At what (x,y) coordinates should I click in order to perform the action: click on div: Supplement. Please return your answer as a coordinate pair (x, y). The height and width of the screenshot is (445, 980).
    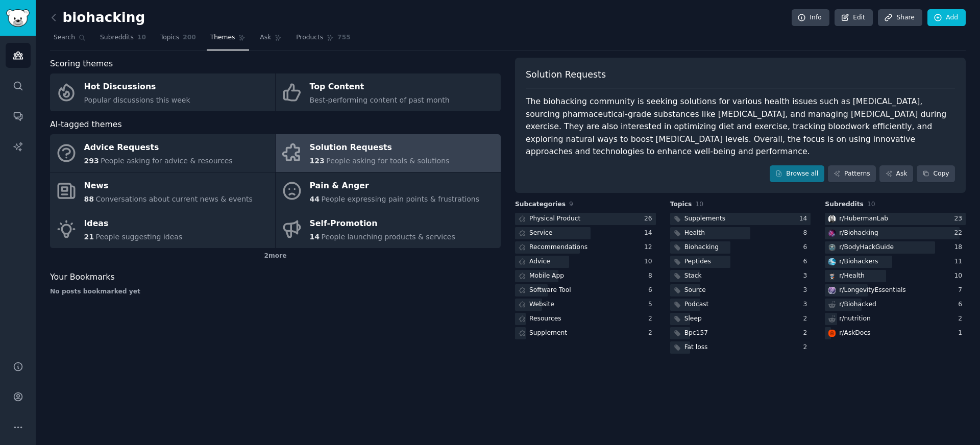
    Looking at the image, I should click on (548, 334).